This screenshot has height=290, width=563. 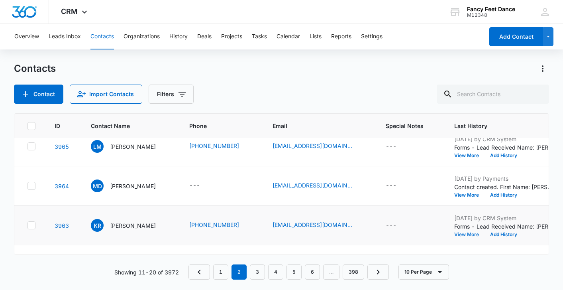 I want to click on a: Navigate to contact details page for LaShauna McDaniel, so click(x=62, y=146).